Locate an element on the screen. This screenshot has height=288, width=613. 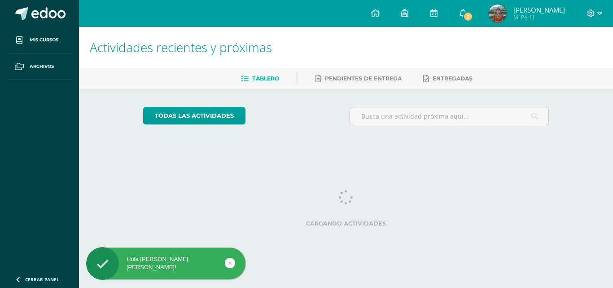
span: Cerrar panel is located at coordinates (42, 279).